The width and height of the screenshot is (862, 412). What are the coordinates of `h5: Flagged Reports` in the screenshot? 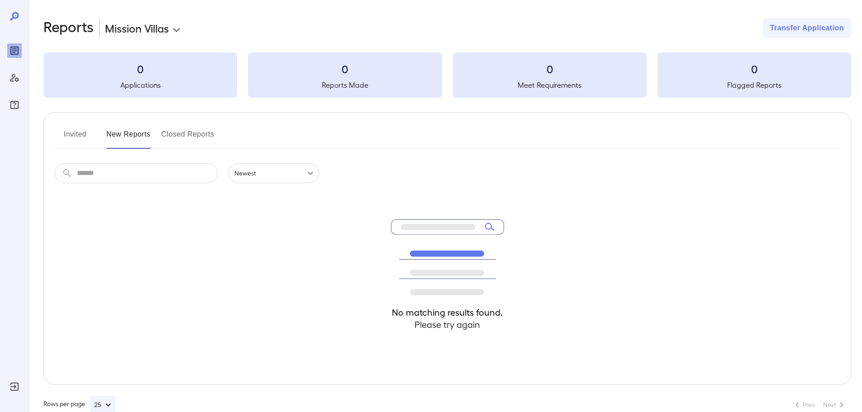 It's located at (754, 85).